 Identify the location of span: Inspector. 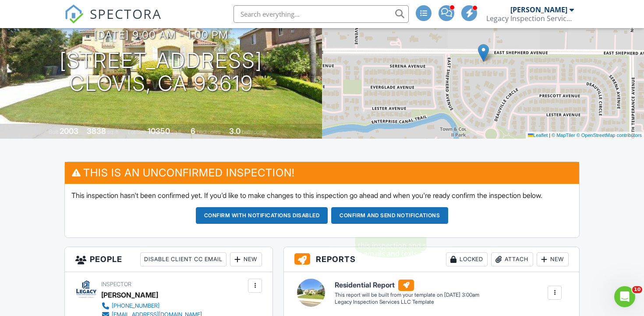
(116, 283).